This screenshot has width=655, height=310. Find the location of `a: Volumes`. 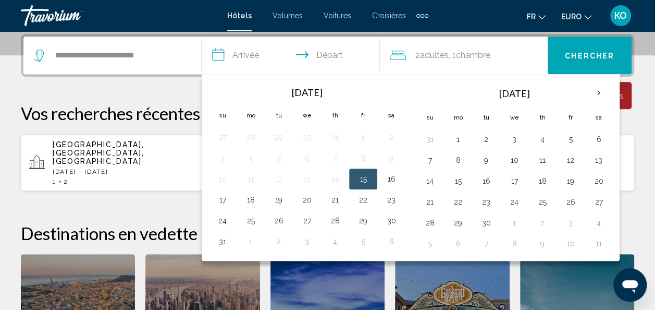

a: Volumes is located at coordinates (288, 16).